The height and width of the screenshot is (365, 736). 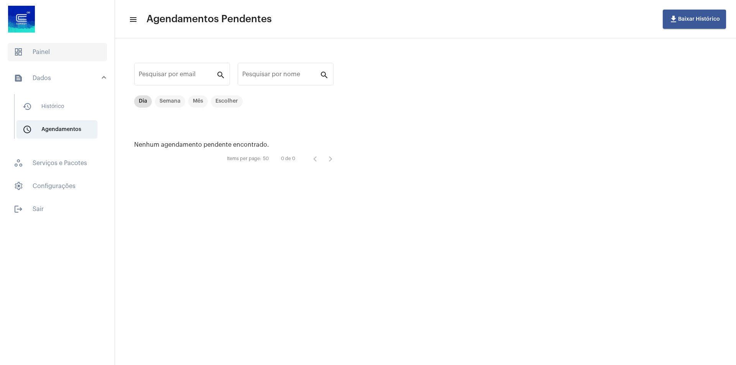 I want to click on span: Baixar Histórico, so click(x=694, y=19).